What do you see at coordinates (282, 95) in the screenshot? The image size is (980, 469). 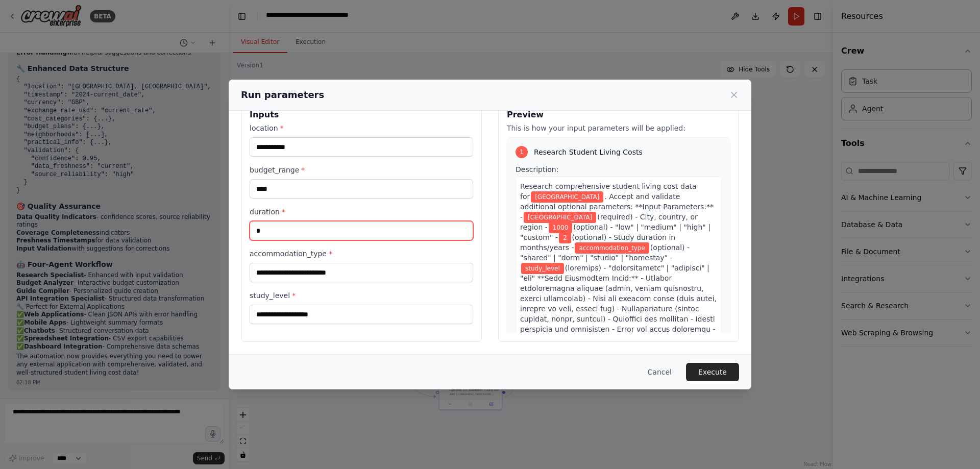 I see `h2: Run parameters` at bounding box center [282, 95].